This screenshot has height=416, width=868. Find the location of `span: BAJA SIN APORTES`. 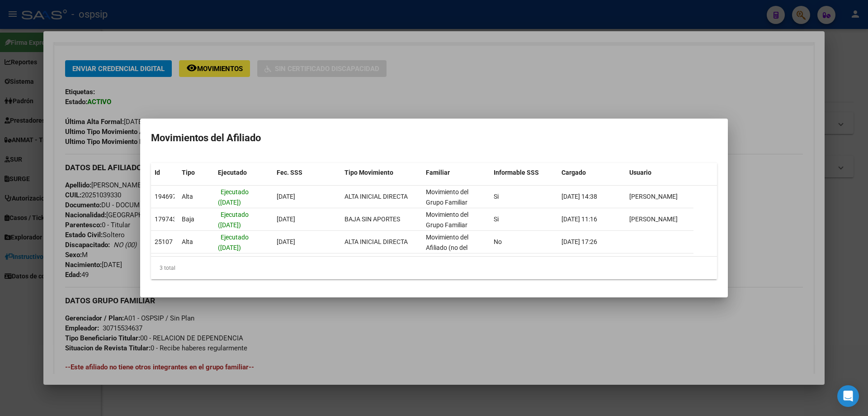

span: BAJA SIN APORTES is located at coordinates (372, 219).